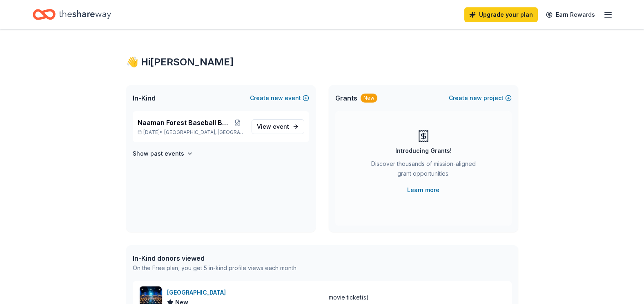 The image size is (644, 304). Describe the element at coordinates (369, 98) in the screenshot. I see `div: New` at that location.